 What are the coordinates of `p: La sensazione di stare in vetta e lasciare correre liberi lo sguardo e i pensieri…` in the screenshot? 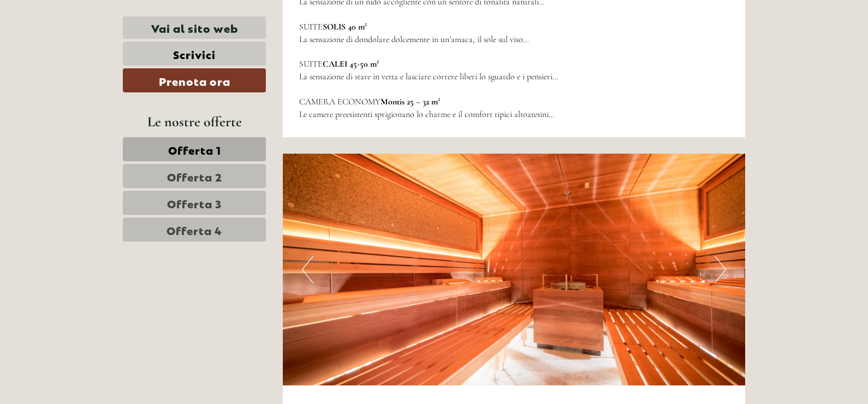 It's located at (514, 77).